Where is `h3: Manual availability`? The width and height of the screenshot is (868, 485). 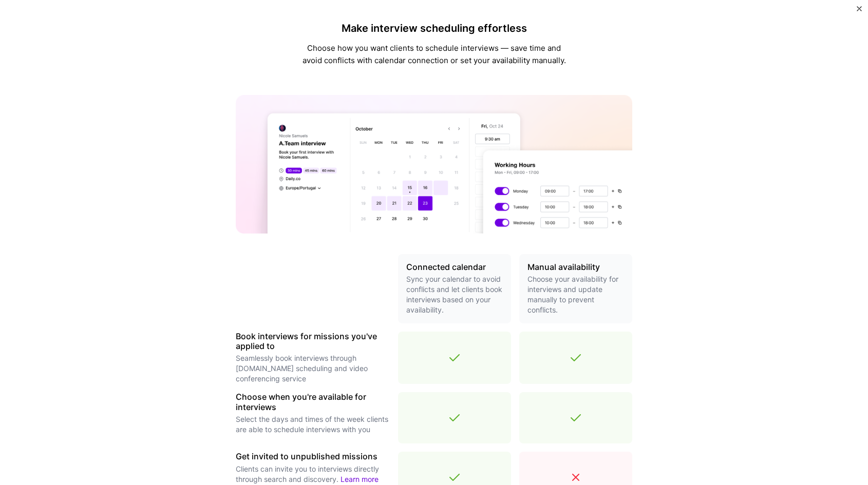
h3: Manual availability is located at coordinates (576, 267).